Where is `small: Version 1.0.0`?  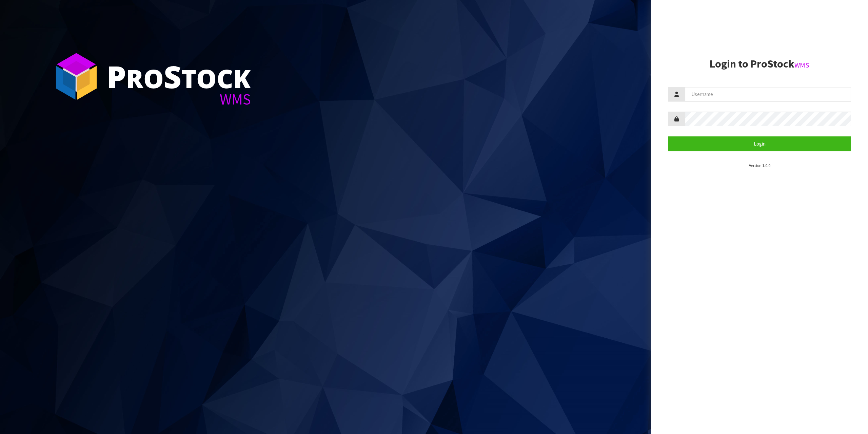 small: Version 1.0.0 is located at coordinates (760, 165).